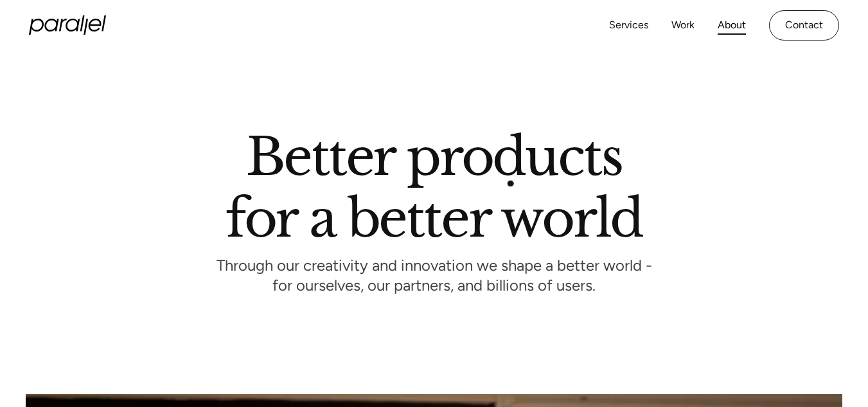 Image resolution: width=868 pixels, height=407 pixels. I want to click on a: About, so click(732, 25).